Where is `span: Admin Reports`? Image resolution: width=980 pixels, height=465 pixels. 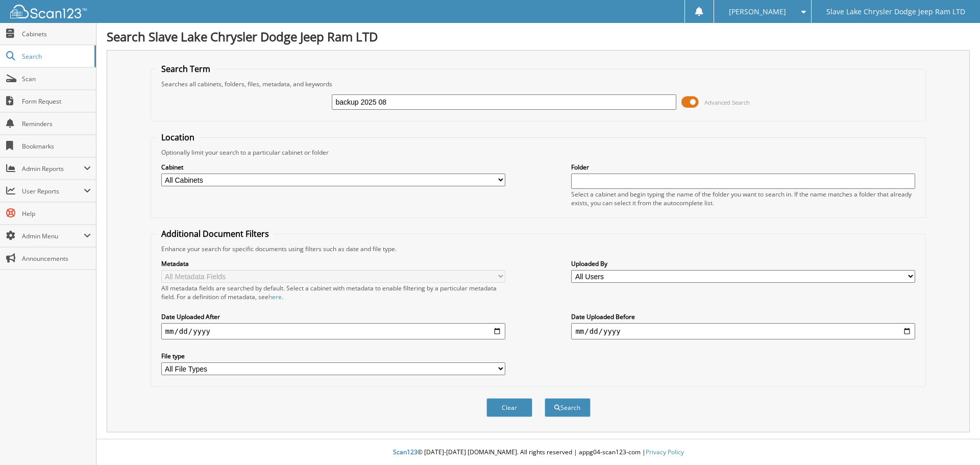
span: Admin Reports is located at coordinates (52, 168).